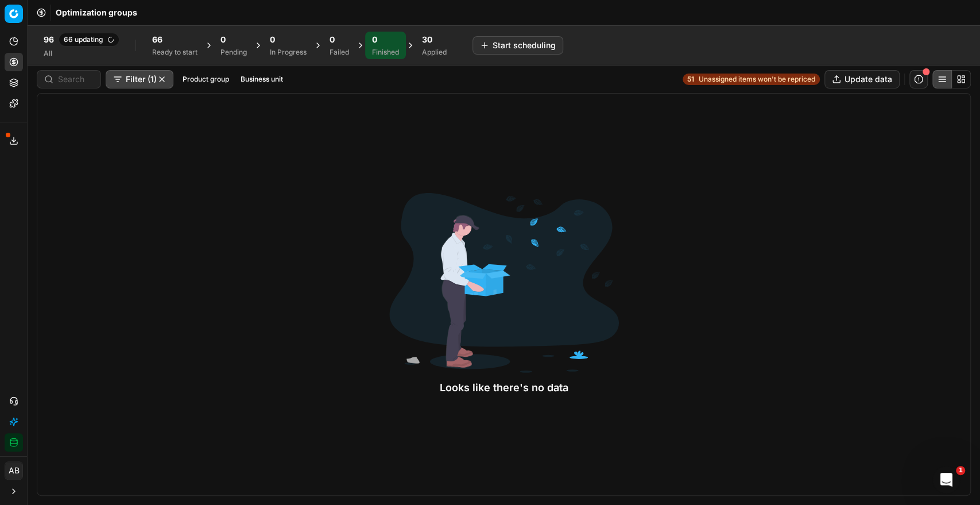  I want to click on span: Unassigned items won't be repriced, so click(757, 79).